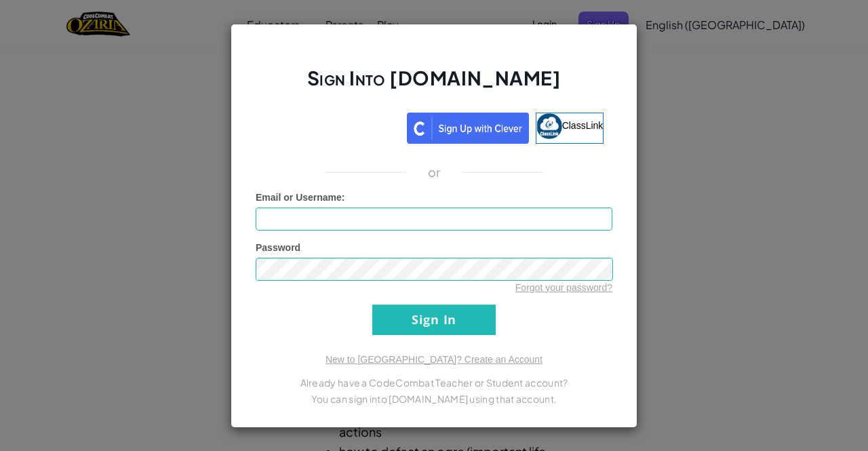 This screenshot has height=451, width=868. Describe the element at coordinates (434, 319) in the screenshot. I see `input: Sign In` at that location.